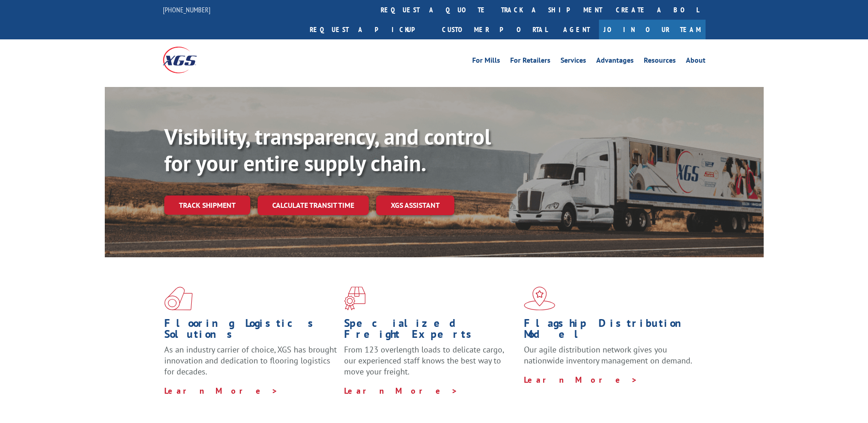  What do you see at coordinates (486, 62) in the screenshot?
I see `a: For Mills` at bounding box center [486, 62].